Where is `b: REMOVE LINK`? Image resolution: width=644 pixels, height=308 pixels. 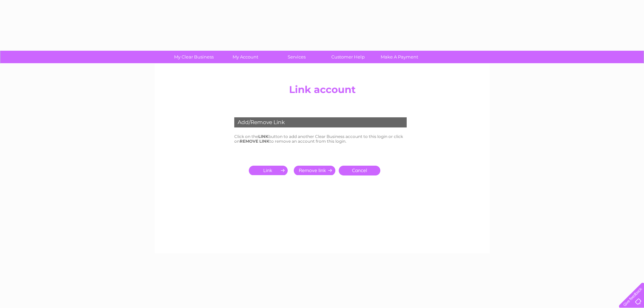
b: REMOVE LINK is located at coordinates (255, 141).